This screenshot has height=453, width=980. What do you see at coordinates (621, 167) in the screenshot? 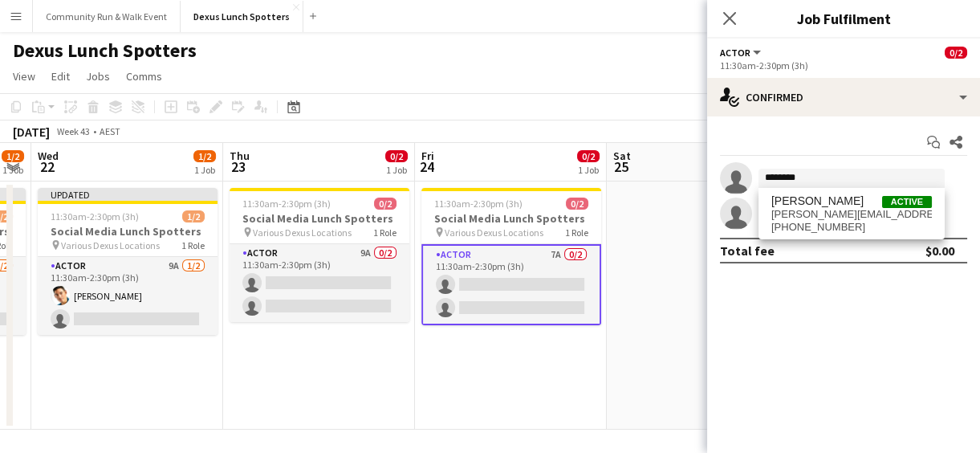
I see `span: 25` at bounding box center [621, 167].